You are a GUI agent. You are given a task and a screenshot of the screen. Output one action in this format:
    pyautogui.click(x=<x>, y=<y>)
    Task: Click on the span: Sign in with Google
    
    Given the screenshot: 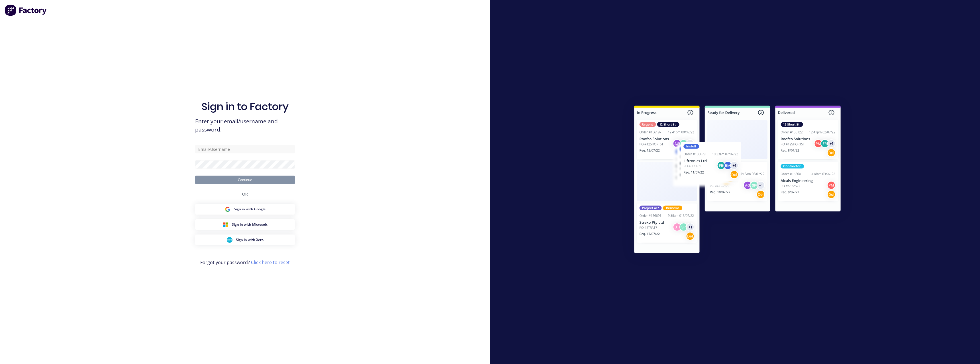 What is the action you would take?
    pyautogui.click(x=250, y=209)
    